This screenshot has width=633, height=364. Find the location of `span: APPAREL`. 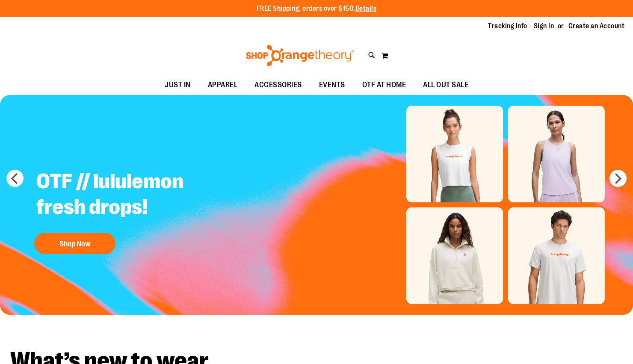

span: APPAREL is located at coordinates (223, 85).